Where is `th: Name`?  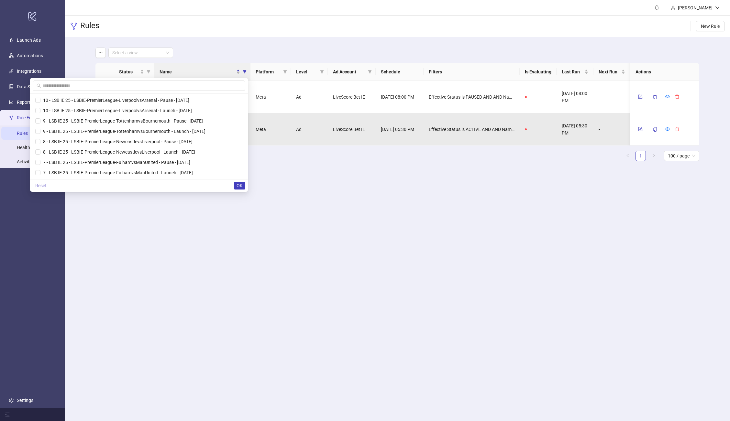 th: Name is located at coordinates (202, 72).